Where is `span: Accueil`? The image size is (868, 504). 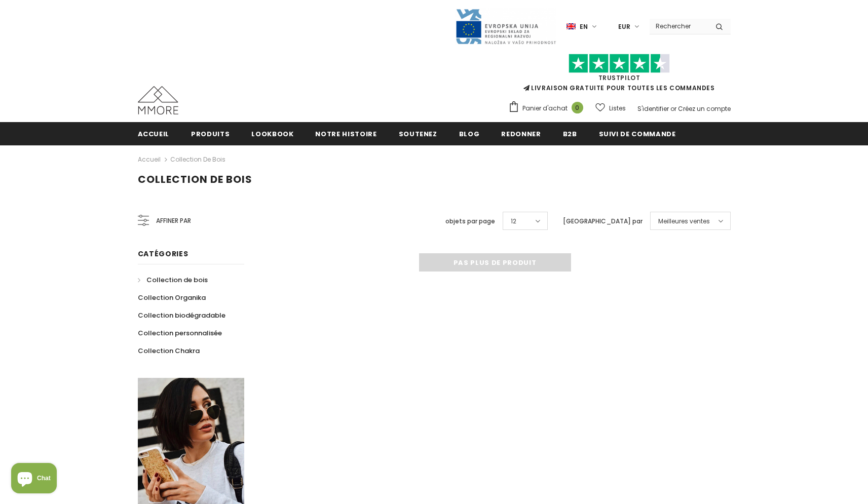 span: Accueil is located at coordinates (153, 134).